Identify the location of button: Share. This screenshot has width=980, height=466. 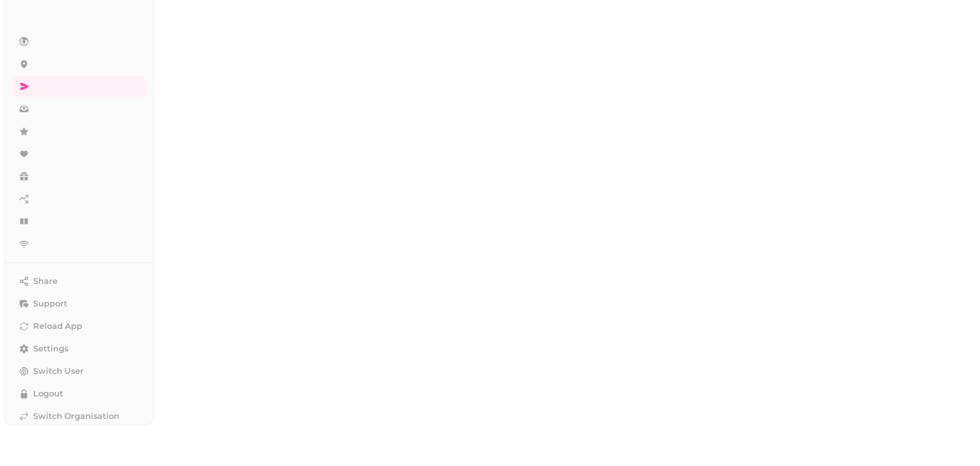
(79, 281).